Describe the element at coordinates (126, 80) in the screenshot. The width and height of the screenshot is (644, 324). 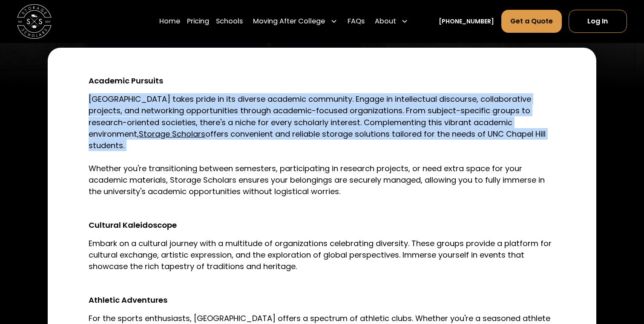
I see `strong: Academic Pursuits` at that location.